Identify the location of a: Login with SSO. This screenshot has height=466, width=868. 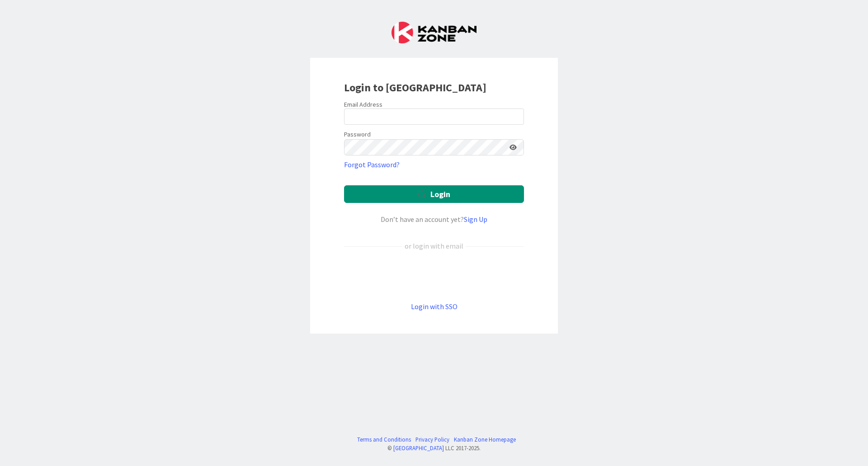
(434, 307).